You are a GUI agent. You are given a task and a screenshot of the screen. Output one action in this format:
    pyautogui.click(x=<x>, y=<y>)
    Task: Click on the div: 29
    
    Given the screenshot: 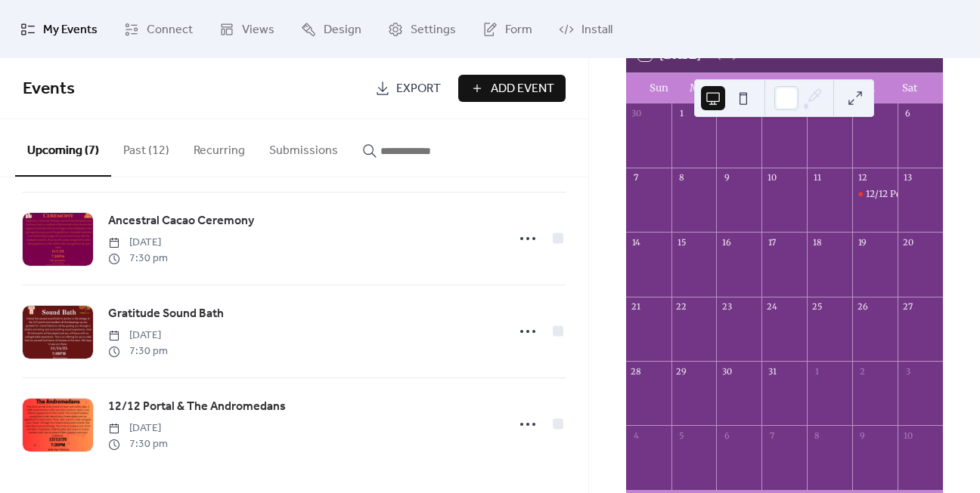 What is the action you would take?
    pyautogui.click(x=681, y=371)
    